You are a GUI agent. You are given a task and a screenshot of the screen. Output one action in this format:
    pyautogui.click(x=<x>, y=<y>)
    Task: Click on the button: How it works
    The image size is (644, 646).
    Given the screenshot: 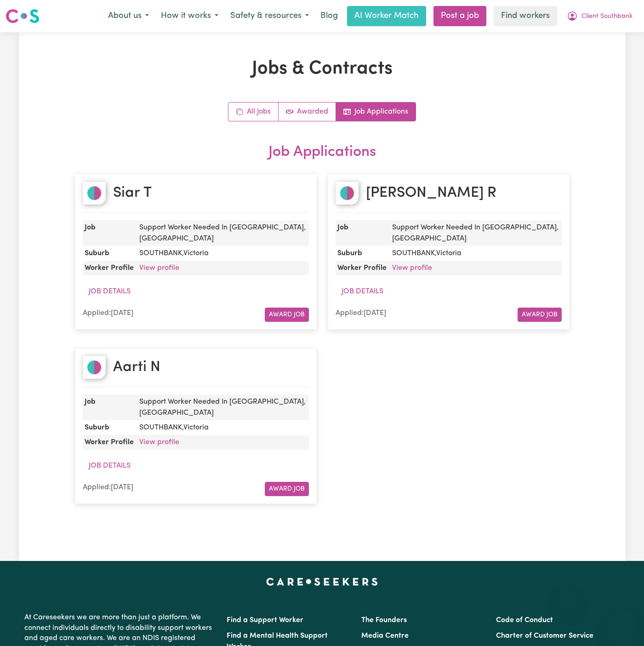 What is the action you would take?
    pyautogui.click(x=189, y=16)
    